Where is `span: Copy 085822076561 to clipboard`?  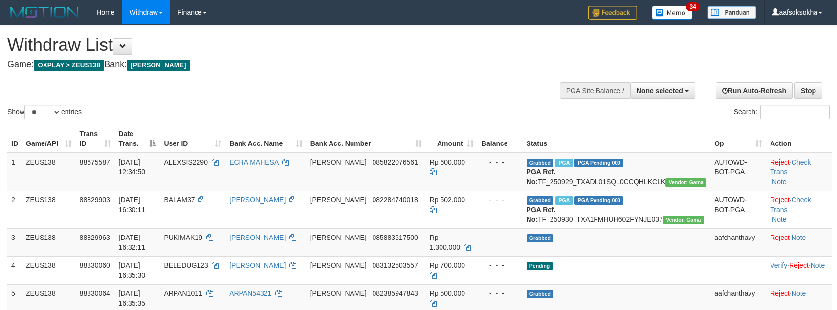 span: Copy 085822076561 to clipboard is located at coordinates (395, 162).